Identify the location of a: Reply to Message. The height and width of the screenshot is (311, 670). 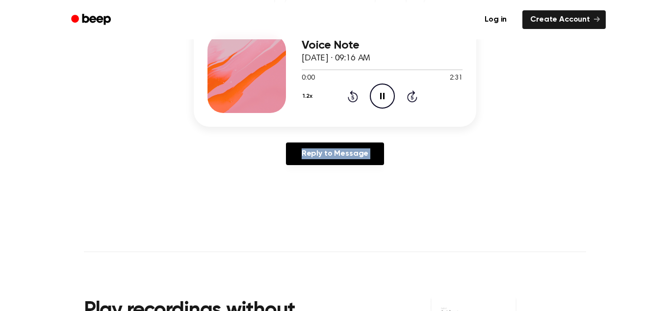
(335, 154).